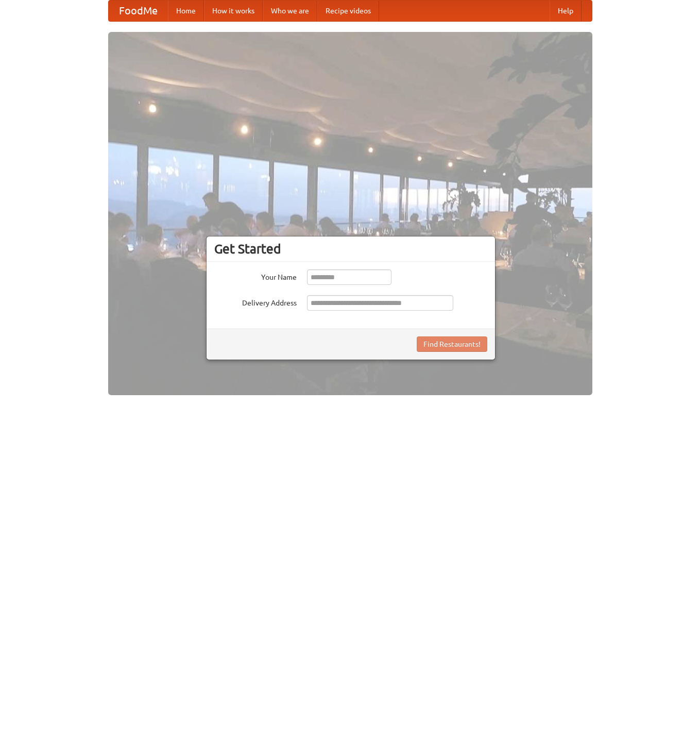 The width and height of the screenshot is (700, 729). I want to click on label: Delivery Address, so click(255, 301).